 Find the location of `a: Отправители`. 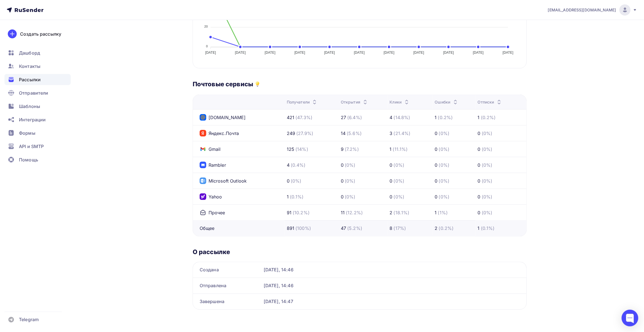

a: Отправители is located at coordinates (38, 93).